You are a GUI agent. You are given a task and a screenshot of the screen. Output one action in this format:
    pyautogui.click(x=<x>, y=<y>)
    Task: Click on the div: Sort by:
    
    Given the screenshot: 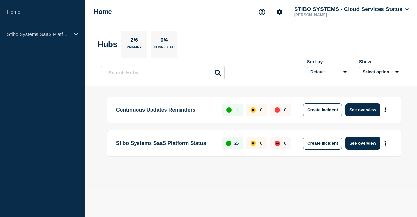 What is the action you would take?
    pyautogui.click(x=328, y=62)
    